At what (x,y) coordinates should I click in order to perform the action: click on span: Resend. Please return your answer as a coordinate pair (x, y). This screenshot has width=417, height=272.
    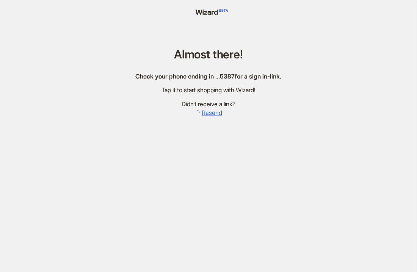
    Looking at the image, I should click on (212, 113).